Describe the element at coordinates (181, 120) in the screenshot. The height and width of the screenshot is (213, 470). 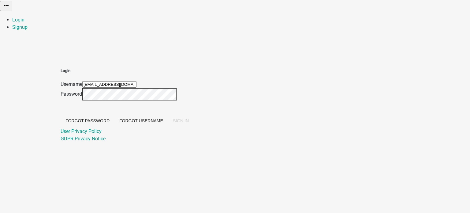
I see `button: SIGN IN` at that location.